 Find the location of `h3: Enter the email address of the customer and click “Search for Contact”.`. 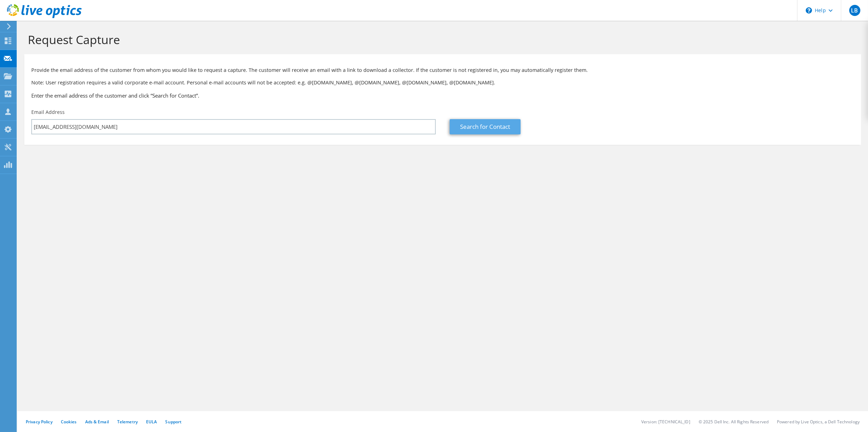

h3: Enter the email address of the customer and click “Search for Contact”. is located at coordinates (443, 95).